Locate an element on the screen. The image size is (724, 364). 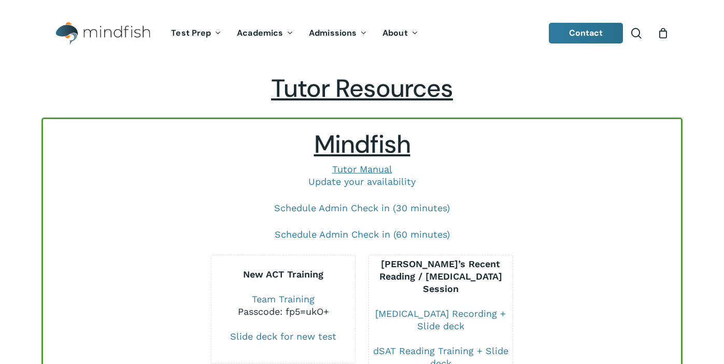
span: Academics is located at coordinates (259, 33).